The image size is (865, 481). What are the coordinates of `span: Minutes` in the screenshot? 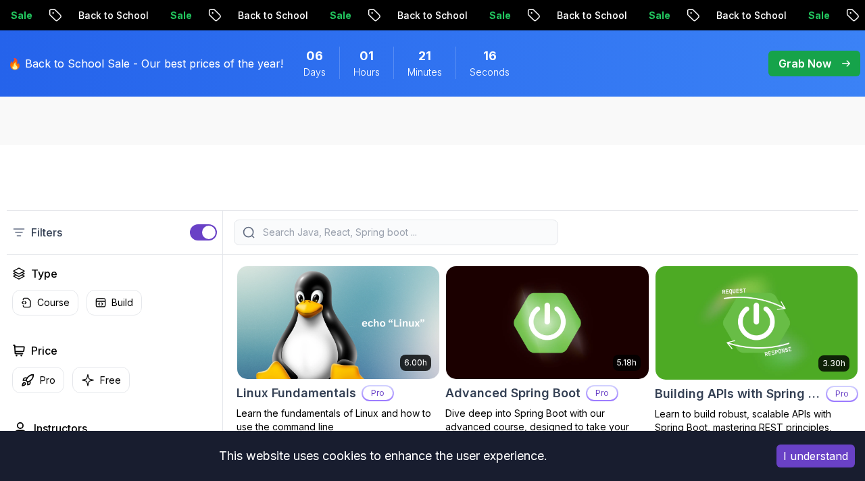 It's located at (425, 72).